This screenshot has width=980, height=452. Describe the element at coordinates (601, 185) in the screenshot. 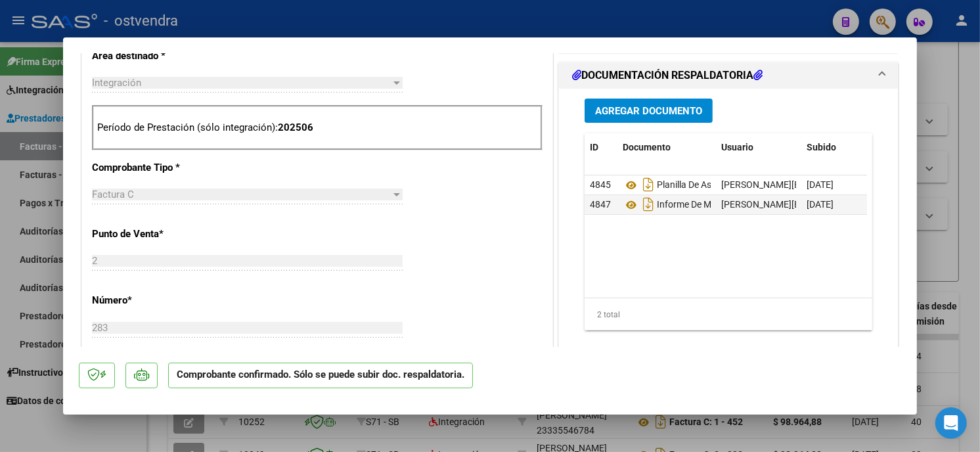

I see `span: 4845` at that location.